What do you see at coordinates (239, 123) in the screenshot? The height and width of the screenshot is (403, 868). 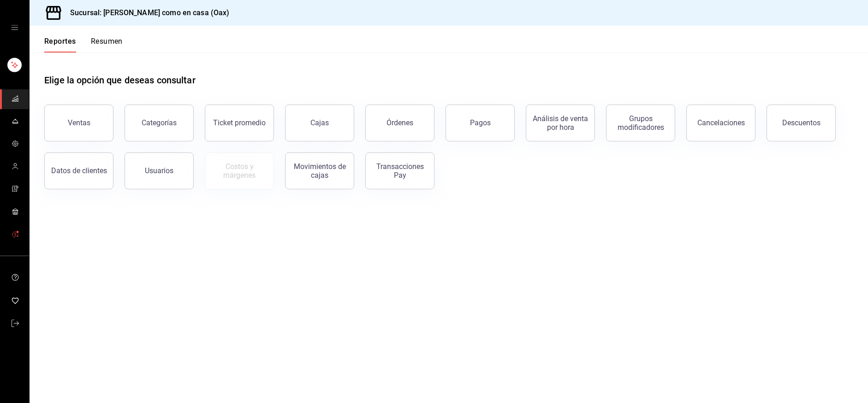 I see `button: Ticket promedio` at bounding box center [239, 123].